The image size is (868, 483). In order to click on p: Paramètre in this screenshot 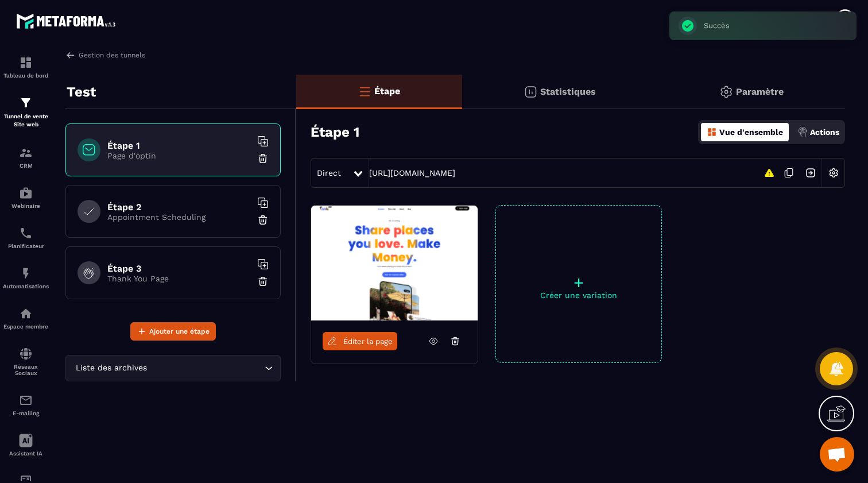, I will do `click(760, 91)`.